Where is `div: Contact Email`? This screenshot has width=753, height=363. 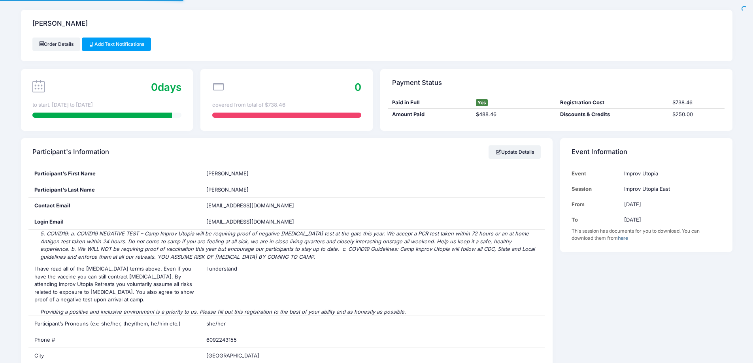 div: Contact Email is located at coordinates (114, 206).